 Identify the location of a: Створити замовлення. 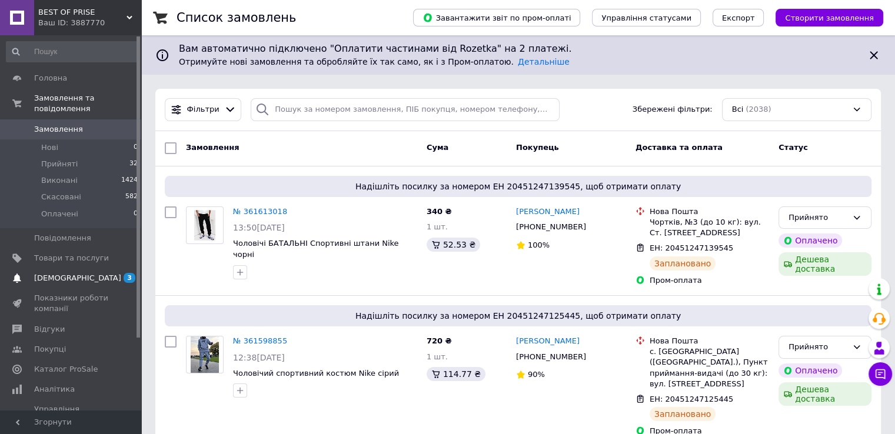
(823, 17).